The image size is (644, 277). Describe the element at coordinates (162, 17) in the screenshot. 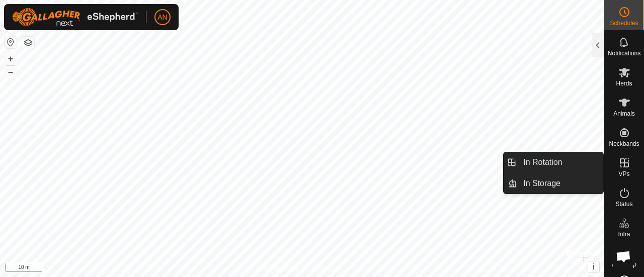

I see `span: AN` at that location.